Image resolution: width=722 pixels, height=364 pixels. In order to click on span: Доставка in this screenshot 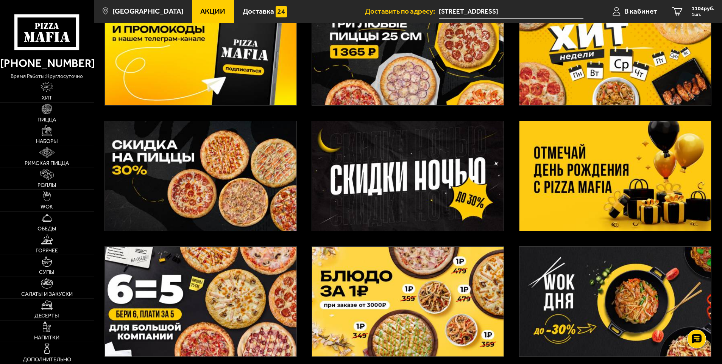, I will do `click(258, 11)`.